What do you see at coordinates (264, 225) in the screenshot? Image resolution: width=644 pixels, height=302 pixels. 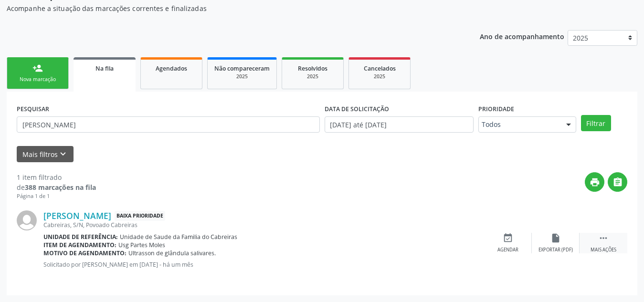 I see `div: Cabreiras, S/N, Povoado Cabreiras` at bounding box center [264, 225].